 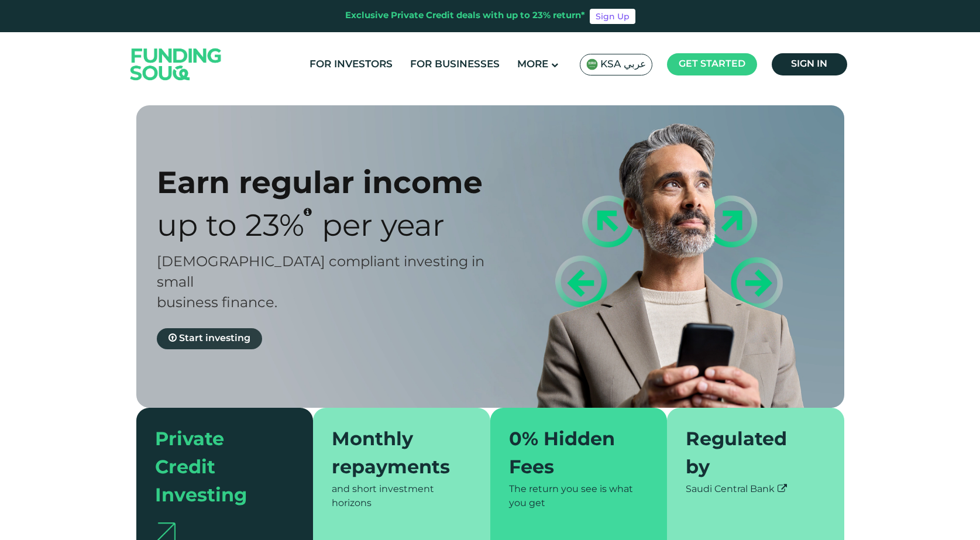 I want to click on a: Sign Up, so click(x=613, y=17).